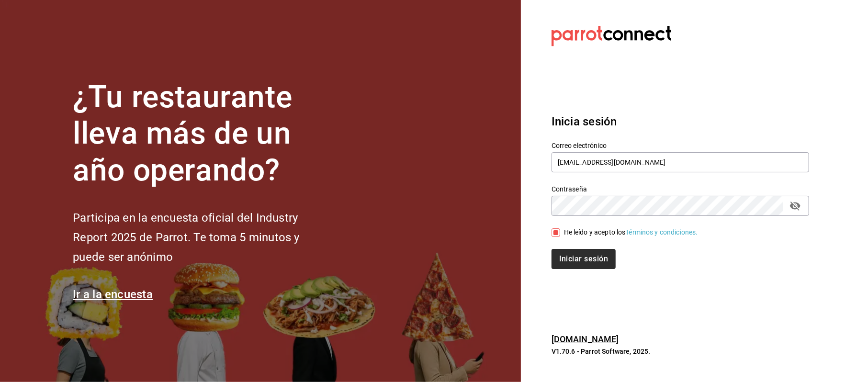  What do you see at coordinates (680, 190) in the screenshot?
I see `label: Contraseña` at bounding box center [680, 190].